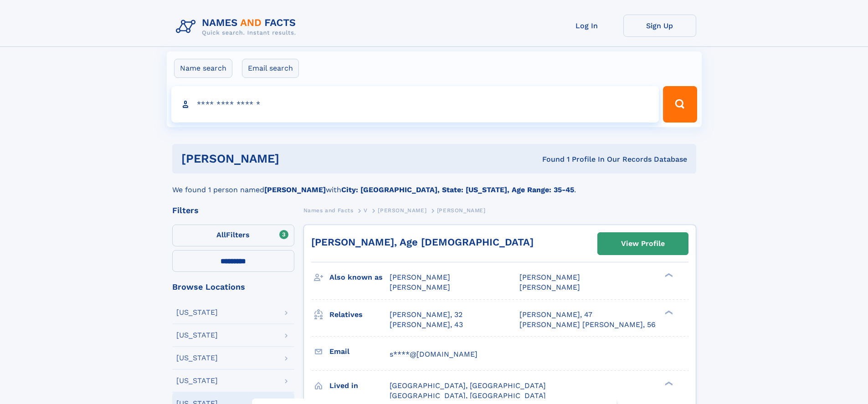 This screenshot has width=868, height=404. I want to click on div: Browse Locations, so click(233, 287).